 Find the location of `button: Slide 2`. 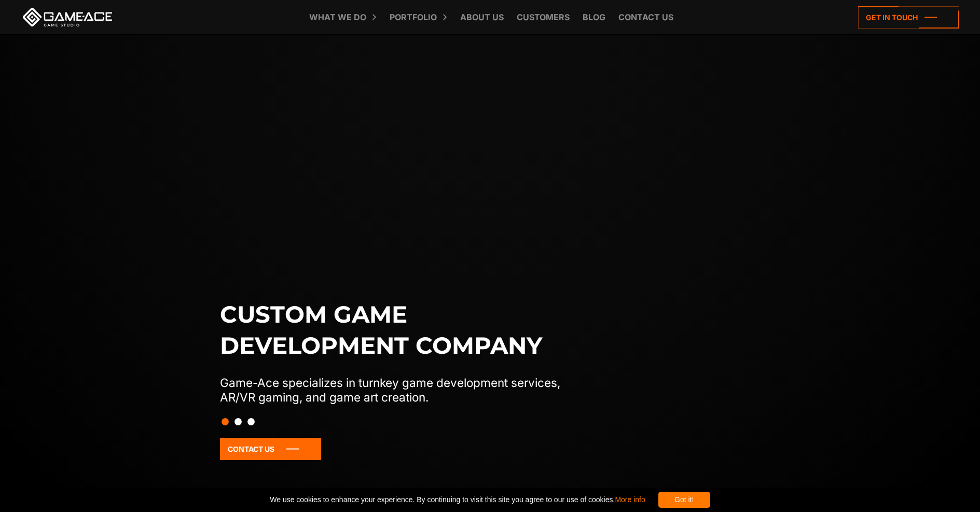

button: Slide 2 is located at coordinates (238, 422).